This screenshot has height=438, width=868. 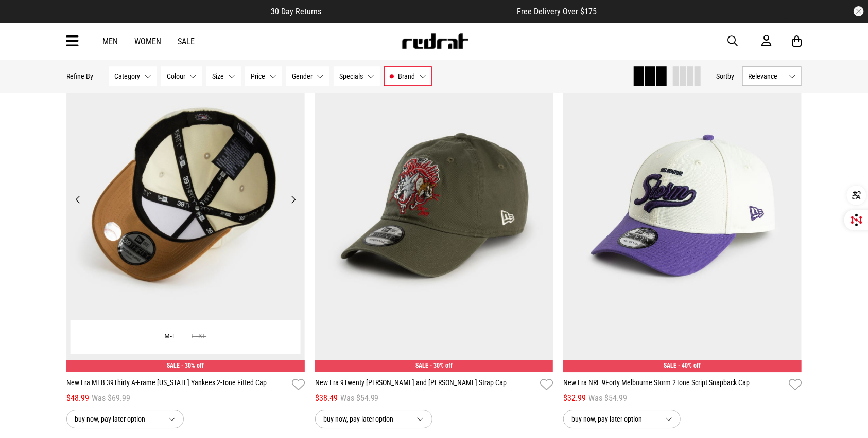 I want to click on button: M-L, so click(x=170, y=337).